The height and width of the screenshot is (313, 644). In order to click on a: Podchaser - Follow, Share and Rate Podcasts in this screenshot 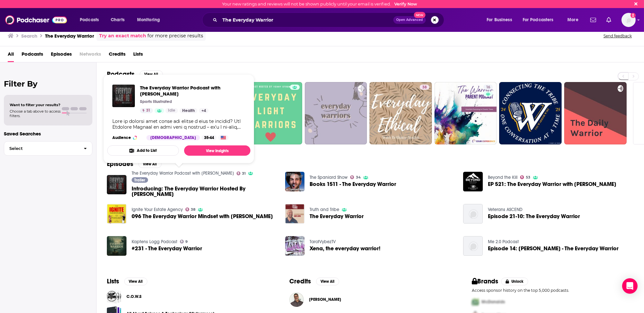, I will do `click(36, 20)`.